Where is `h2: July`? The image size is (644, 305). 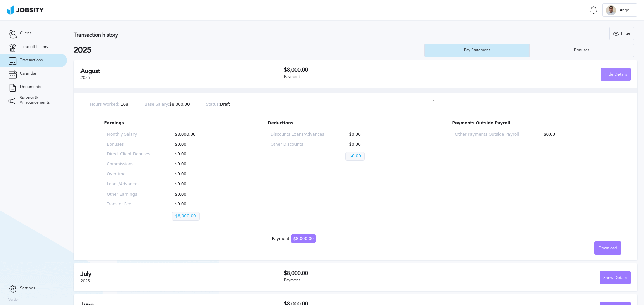
h2: July is located at coordinates (182, 274).